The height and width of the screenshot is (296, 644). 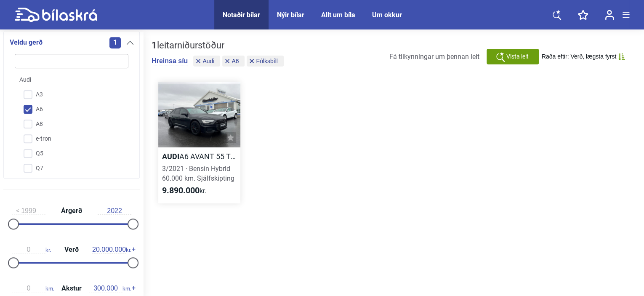 What do you see at coordinates (198, 174) in the screenshot?
I see `span: 3/2021 · Bensín Hybrid 60.000 km. Sjálfskipting` at bounding box center [198, 174].